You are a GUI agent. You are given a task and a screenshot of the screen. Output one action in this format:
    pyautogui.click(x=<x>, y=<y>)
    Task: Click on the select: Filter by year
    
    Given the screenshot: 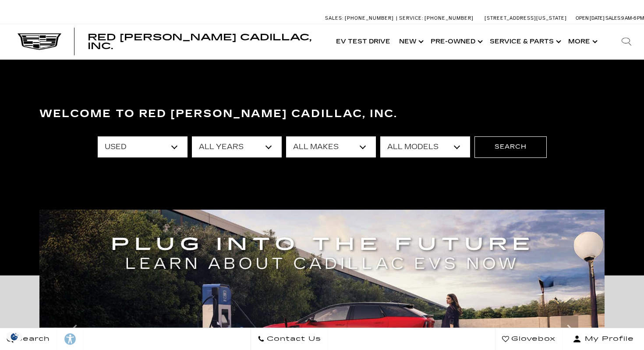 What is the action you would take?
    pyautogui.click(x=237, y=147)
    